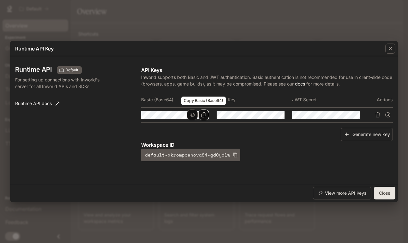 Image resolution: width=408 pixels, height=243 pixels. What do you see at coordinates (37, 104) in the screenshot?
I see `a: Runtime API docs` at bounding box center [37, 104].